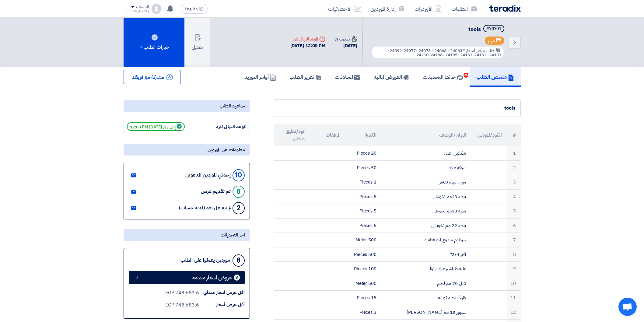  Describe the element at coordinates (187, 106) in the screenshot. I see `div: مواعيد الطلب` at that location.